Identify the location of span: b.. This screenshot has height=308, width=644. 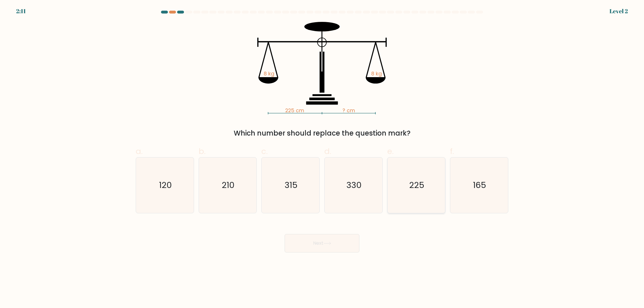
(202, 151).